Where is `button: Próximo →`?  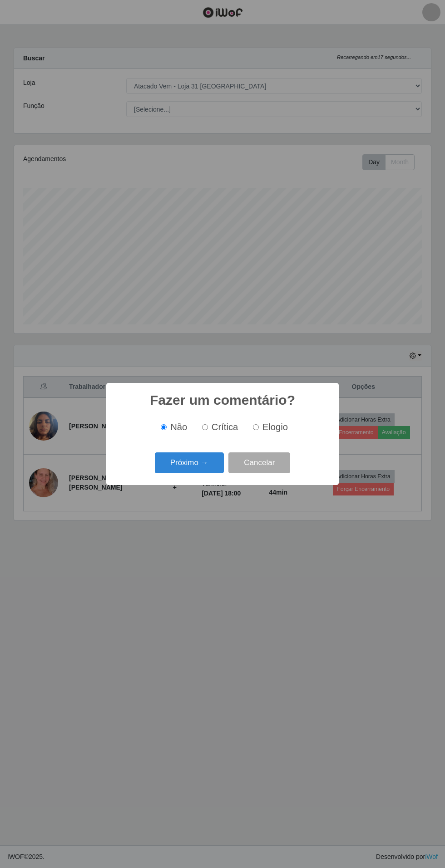
button: Próximo → is located at coordinates (190, 462).